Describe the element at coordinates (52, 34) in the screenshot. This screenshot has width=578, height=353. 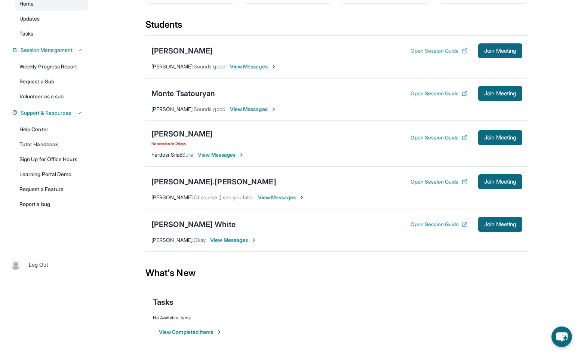
I see `a: Tasks` at that location.